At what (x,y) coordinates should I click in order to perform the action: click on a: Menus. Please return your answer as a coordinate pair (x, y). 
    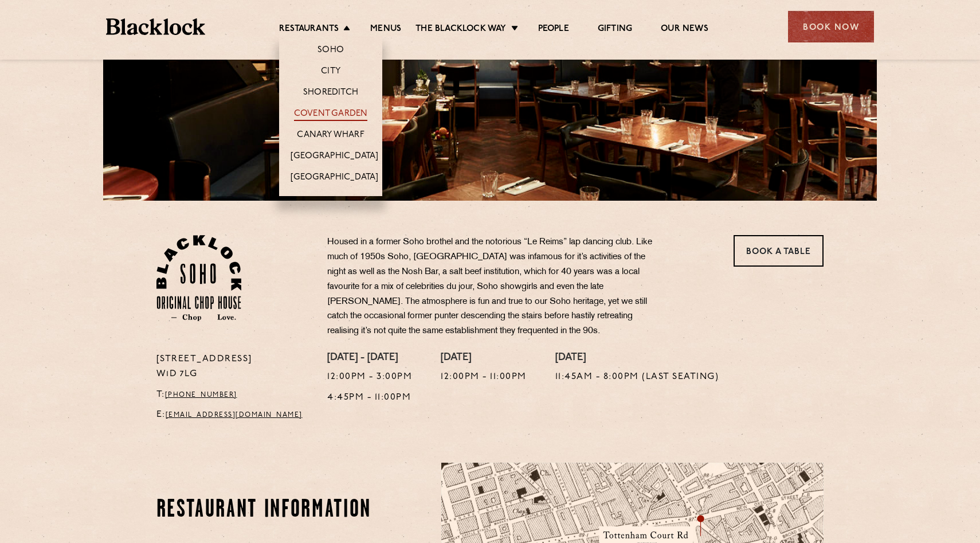
    Looking at the image, I should click on (385, 30).